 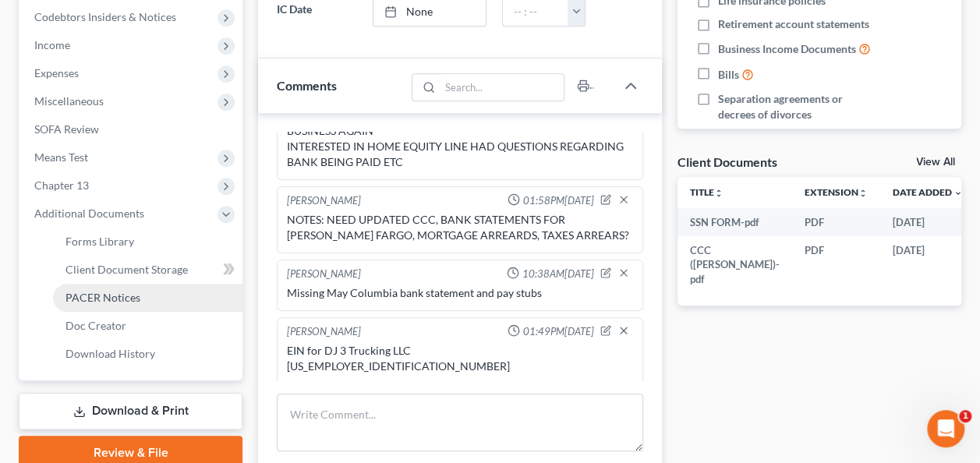 I want to click on span: Bills, so click(x=728, y=75).